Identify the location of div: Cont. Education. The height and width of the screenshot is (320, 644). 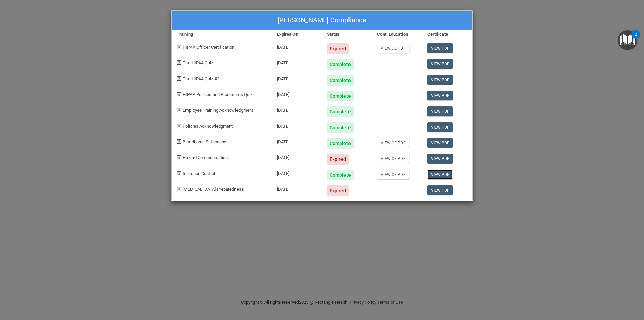
(397, 34).